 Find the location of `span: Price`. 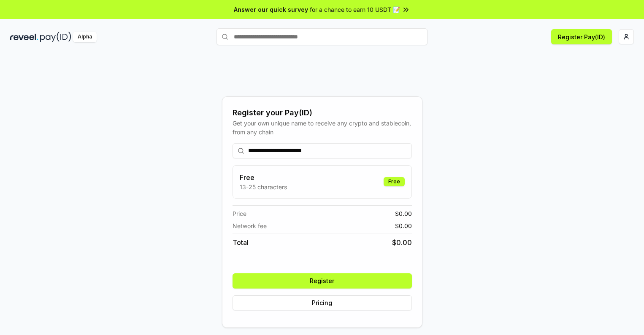

span: Price is located at coordinates (239, 213).